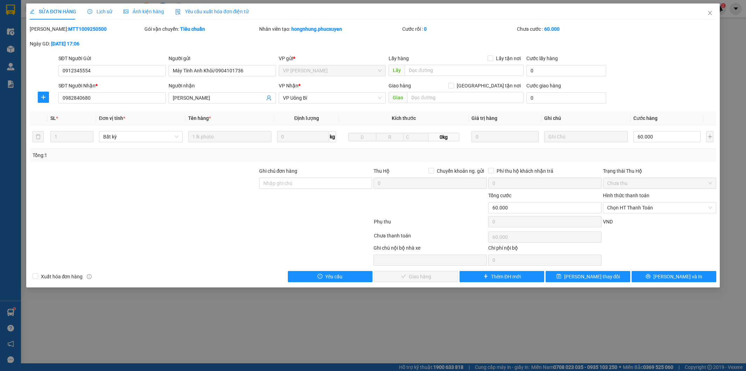  Describe the element at coordinates (648, 277) in the screenshot. I see `span: printer` at that location.